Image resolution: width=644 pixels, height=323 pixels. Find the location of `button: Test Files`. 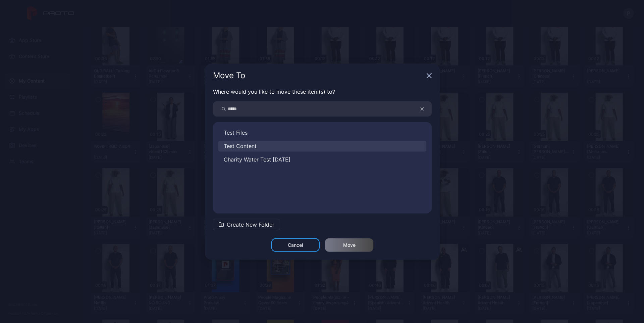

button: Test Files is located at coordinates (322, 133).